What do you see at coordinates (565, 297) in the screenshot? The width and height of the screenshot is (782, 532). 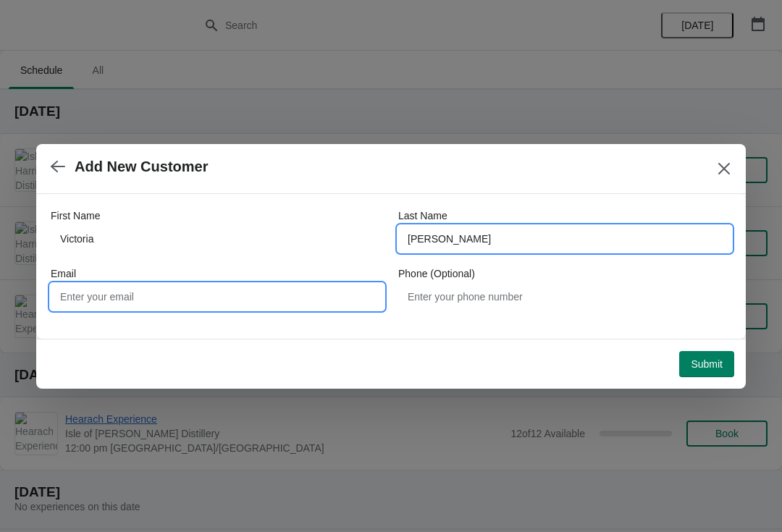 I see `input: Enter your phone number` at bounding box center [565, 297].